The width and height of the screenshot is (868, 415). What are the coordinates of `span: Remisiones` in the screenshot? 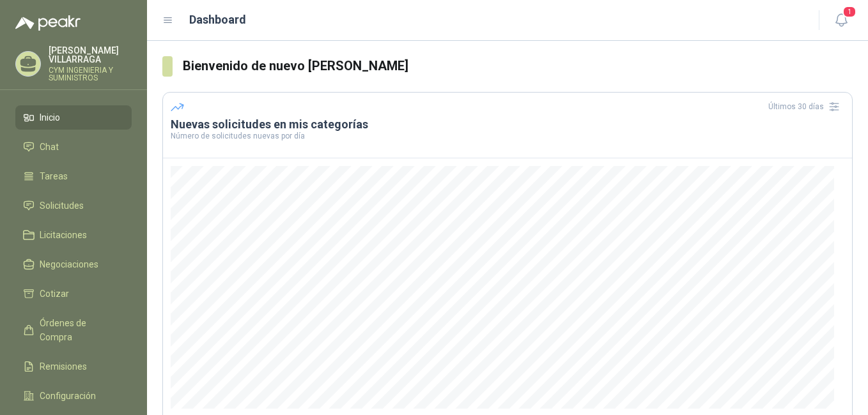 It's located at (63, 367).